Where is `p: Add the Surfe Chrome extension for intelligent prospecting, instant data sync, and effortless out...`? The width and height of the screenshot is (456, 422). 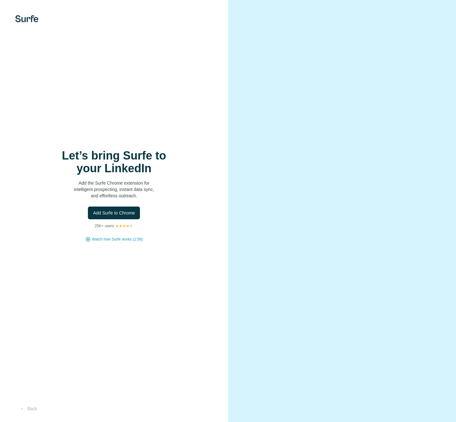
p: Add the Surfe Chrome extension for intelligent prospecting, instant data sync, and effortless out... is located at coordinates (114, 189).